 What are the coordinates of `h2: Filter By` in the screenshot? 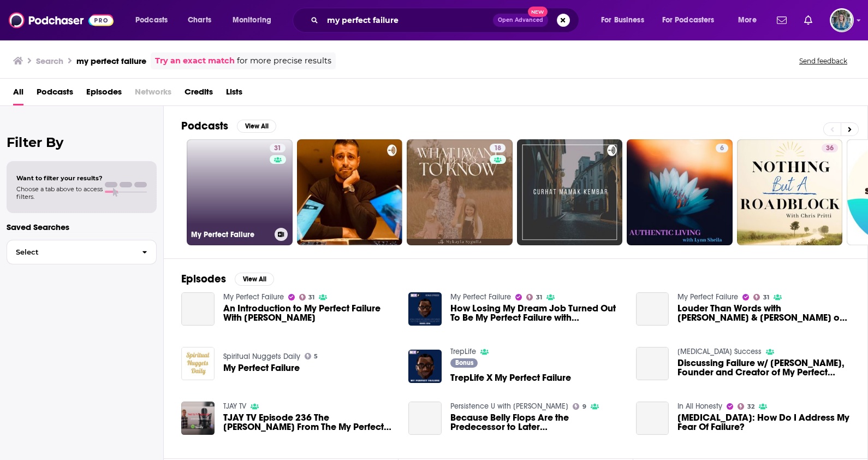 It's located at (81, 142).